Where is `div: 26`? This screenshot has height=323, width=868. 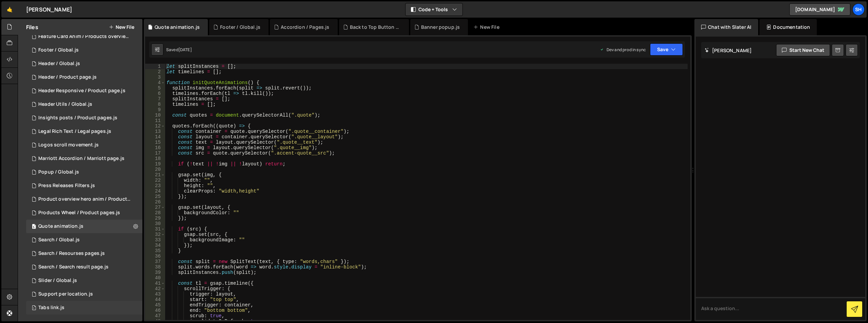 div: 26 is located at coordinates (155, 202).